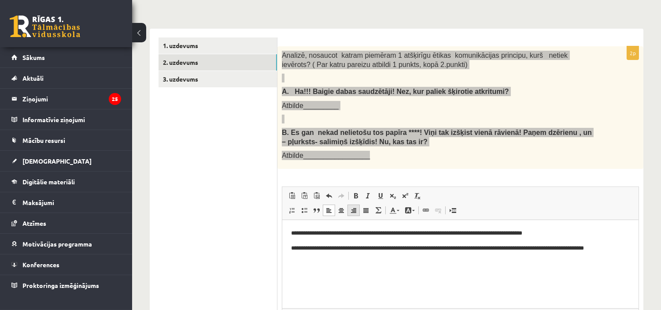  What do you see at coordinates (66, 223) in the screenshot?
I see `a: Atzīmes` at bounding box center [66, 223].